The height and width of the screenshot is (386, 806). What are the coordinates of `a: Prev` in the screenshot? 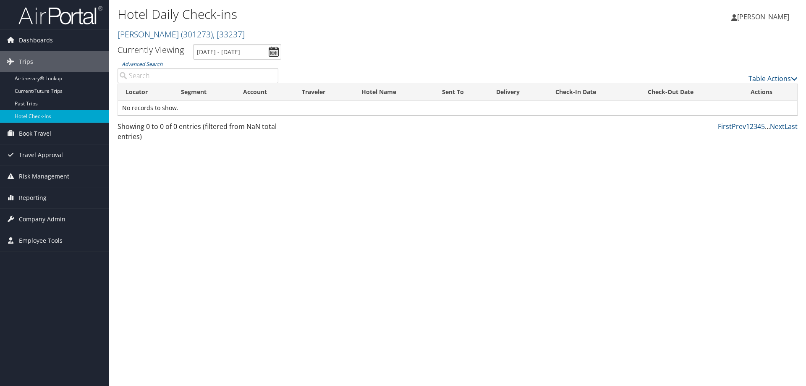 It's located at (739, 126).